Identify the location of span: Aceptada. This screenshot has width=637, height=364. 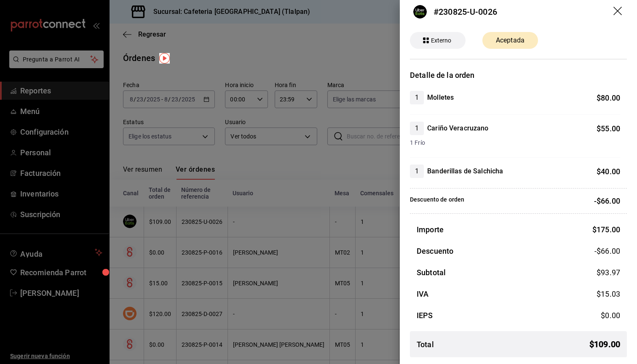
(510, 40).